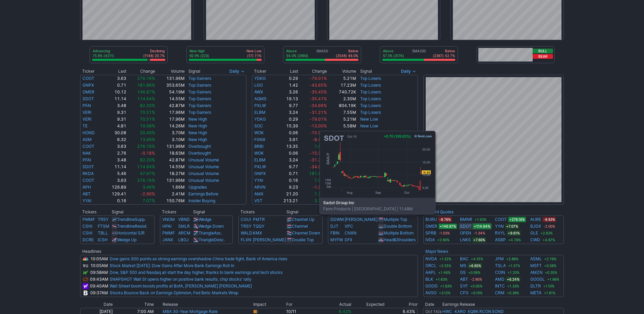 The height and width of the screenshot is (314, 644). Describe the element at coordinates (115, 174) in the screenshot. I see `td: 5.46` at that location.